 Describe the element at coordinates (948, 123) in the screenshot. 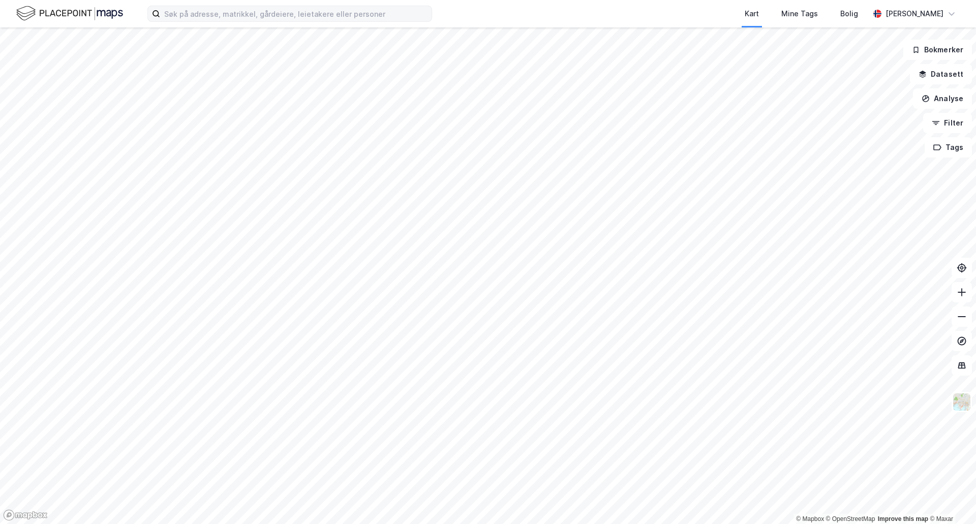

I see `button: Filter` at that location.